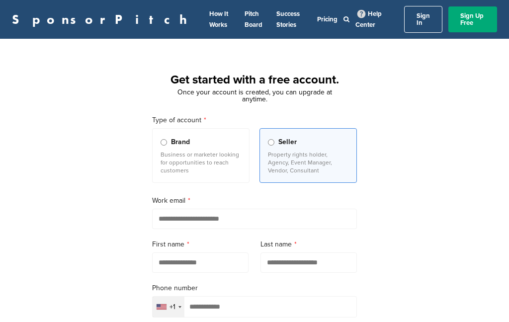 The height and width of the screenshot is (322, 509). Describe the element at coordinates (254, 80) in the screenshot. I see `h1: Get started with a free account.` at that location.